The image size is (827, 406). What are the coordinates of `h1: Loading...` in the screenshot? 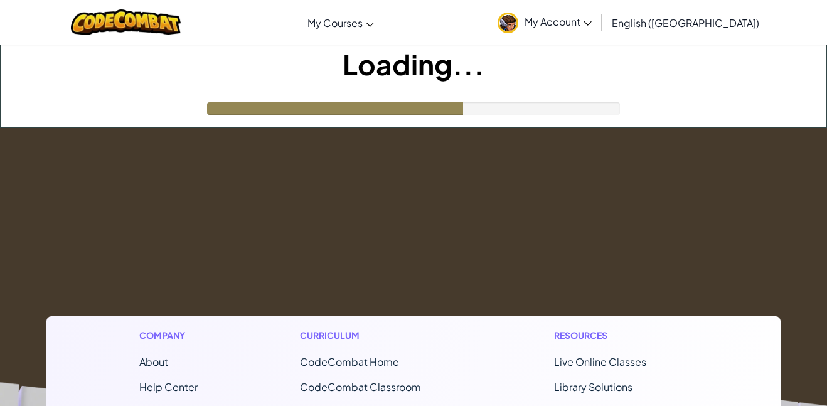 It's located at (414, 64).